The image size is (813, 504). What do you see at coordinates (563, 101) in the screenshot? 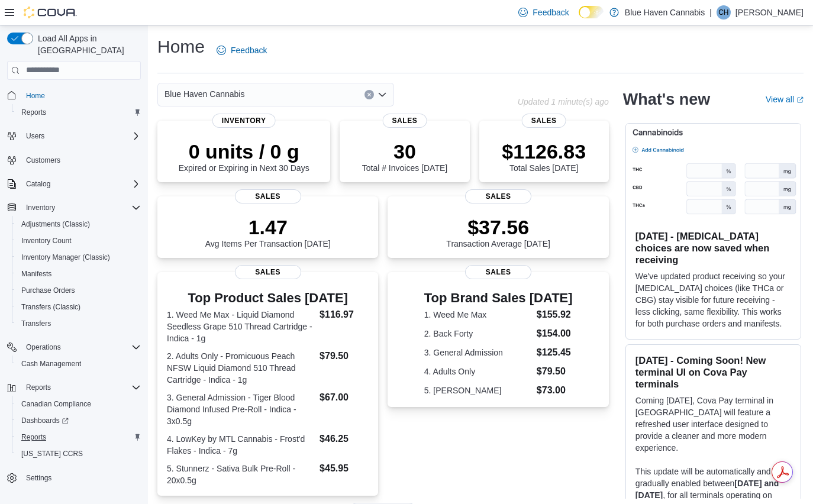
I see `p: Updated 1 minute(s) ago` at bounding box center [563, 101].